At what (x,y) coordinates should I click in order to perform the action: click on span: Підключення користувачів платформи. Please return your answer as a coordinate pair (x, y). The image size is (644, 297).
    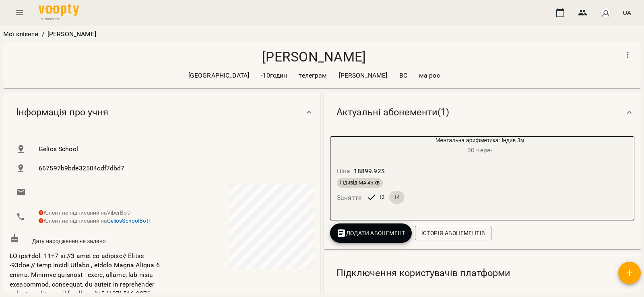
    Looking at the image, I should click on (423, 273).